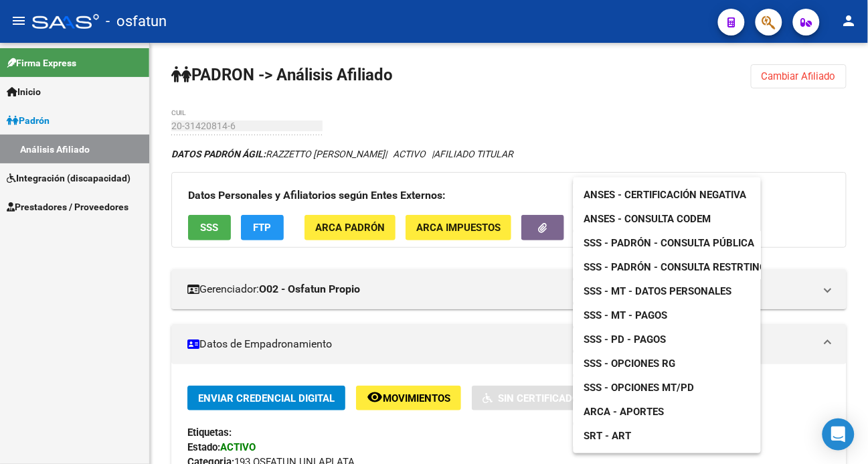  I want to click on div: Open Intercom Messenger, so click(839, 435).